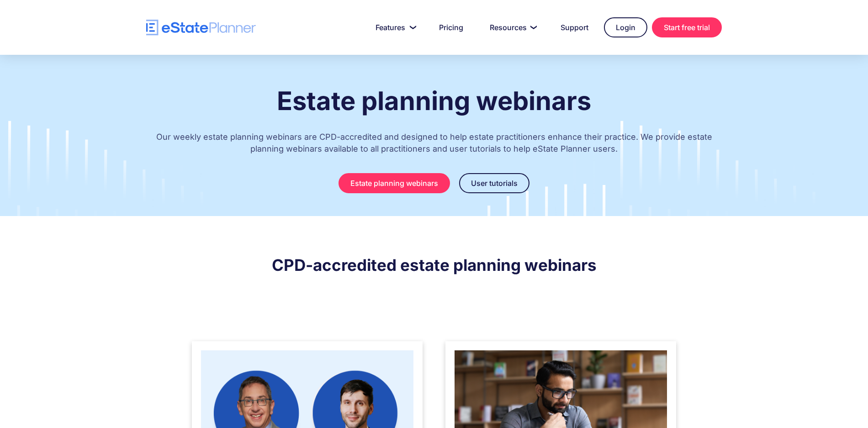  Describe the element at coordinates (452, 28) in the screenshot. I see `a: Pricing` at that location.